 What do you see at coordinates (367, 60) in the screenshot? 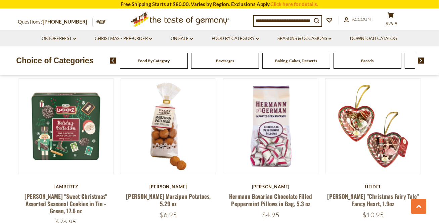
I see `span: Breads` at bounding box center [367, 60].